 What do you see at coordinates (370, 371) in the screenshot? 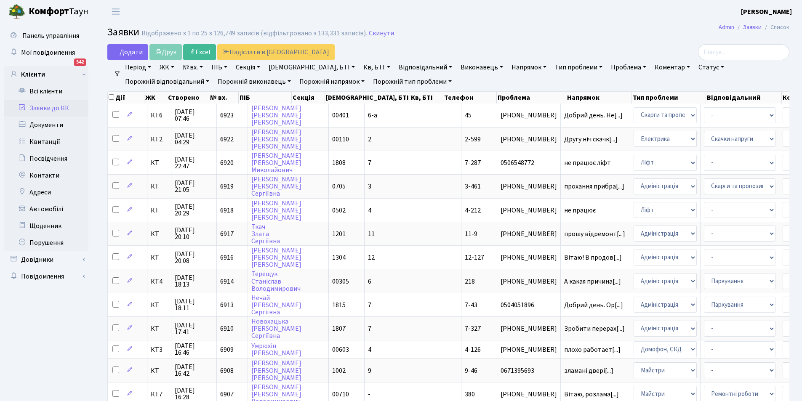
I see `span: 9` at bounding box center [370, 371].